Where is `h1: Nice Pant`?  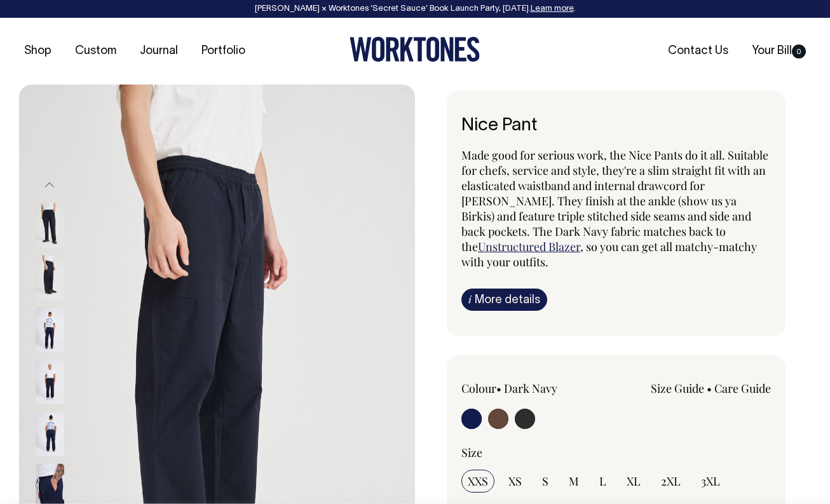 h1: Nice Pant is located at coordinates (616, 126).